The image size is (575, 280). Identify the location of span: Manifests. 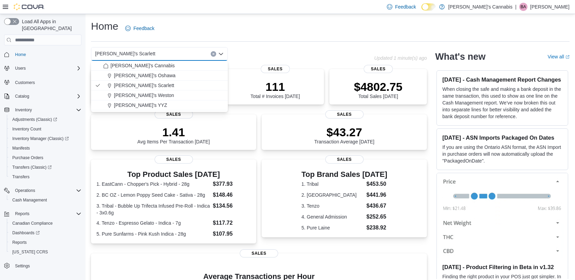
(45, 148).